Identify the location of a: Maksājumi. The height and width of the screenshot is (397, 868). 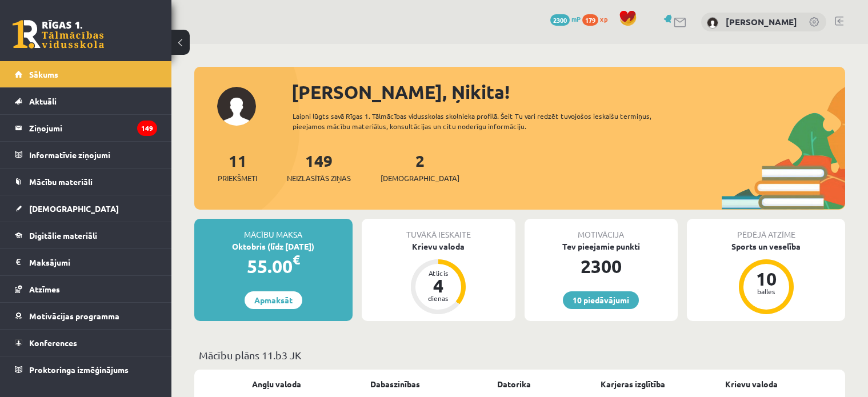
(86, 262).